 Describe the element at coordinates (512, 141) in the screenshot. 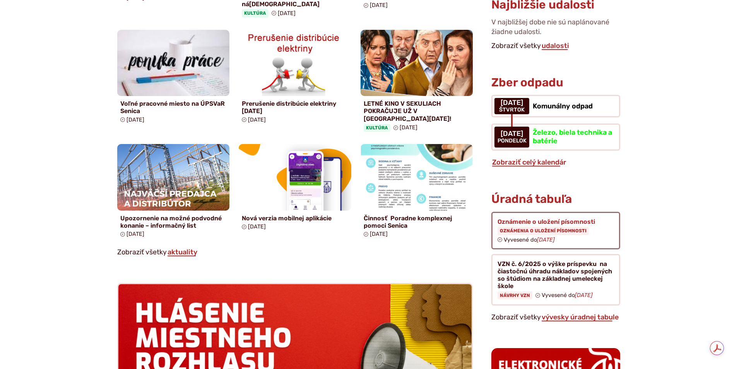

I see `span: pondelok` at that location.